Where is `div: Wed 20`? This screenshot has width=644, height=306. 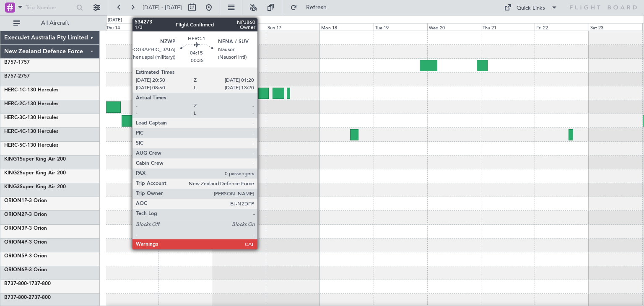 div: Wed 20 is located at coordinates (454, 27).